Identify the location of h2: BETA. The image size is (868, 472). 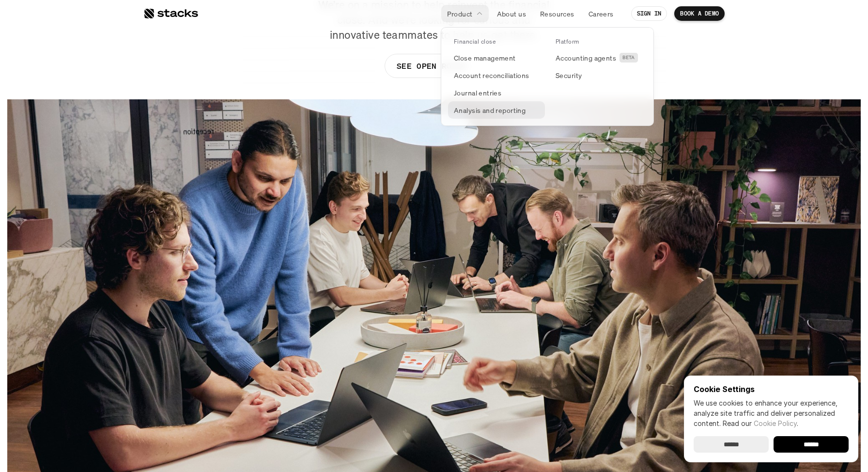
(629, 57).